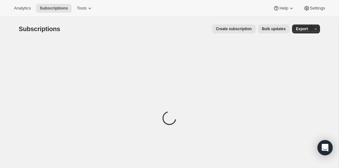 The height and width of the screenshot is (168, 339). I want to click on span: Help, so click(283, 8).